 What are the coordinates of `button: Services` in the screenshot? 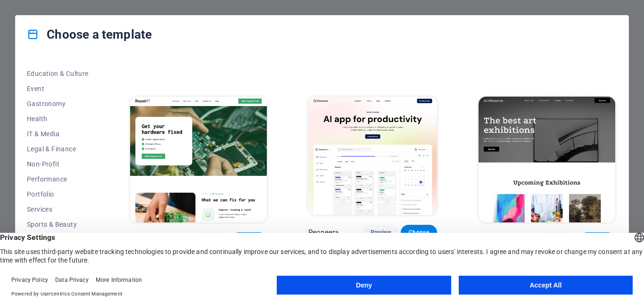 It's located at (57, 209).